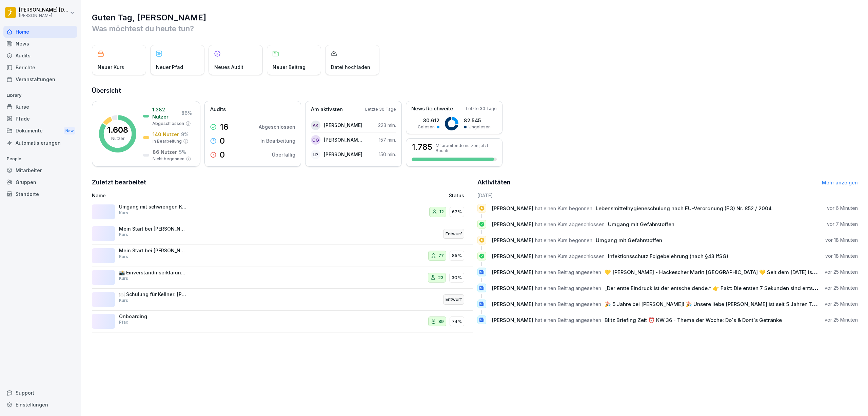  What do you see at coordinates (289, 67) in the screenshot?
I see `p: Neuer Beitrag` at bounding box center [289, 67].